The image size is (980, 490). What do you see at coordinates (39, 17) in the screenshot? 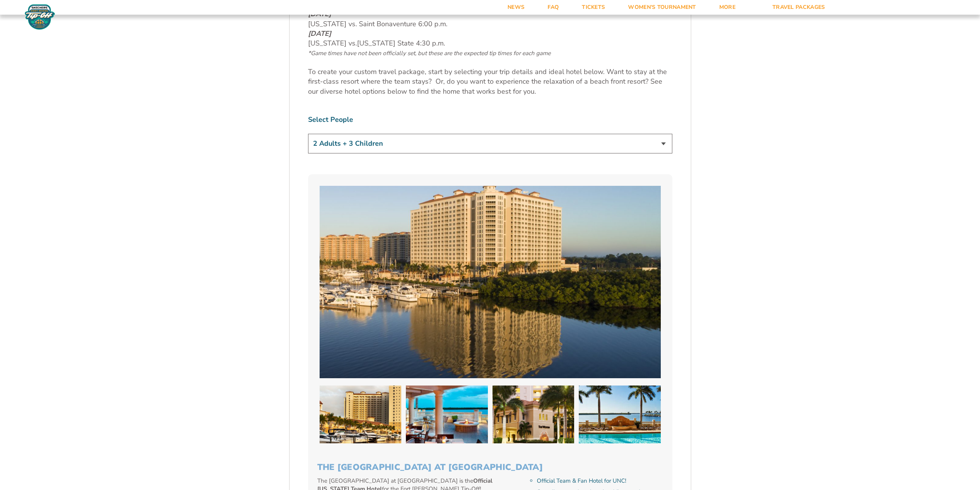
I see `img: Fort Myers Tip-Off` at bounding box center [39, 17].